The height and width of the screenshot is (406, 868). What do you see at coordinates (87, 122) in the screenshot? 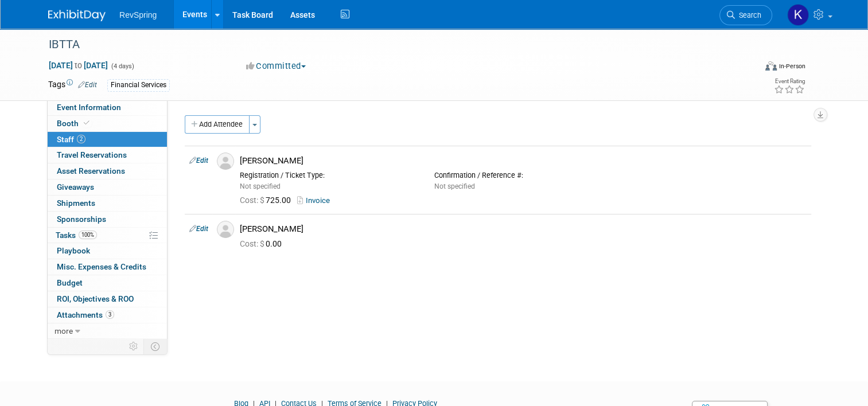
I see `i: Booth reservation complete` at bounding box center [87, 122].